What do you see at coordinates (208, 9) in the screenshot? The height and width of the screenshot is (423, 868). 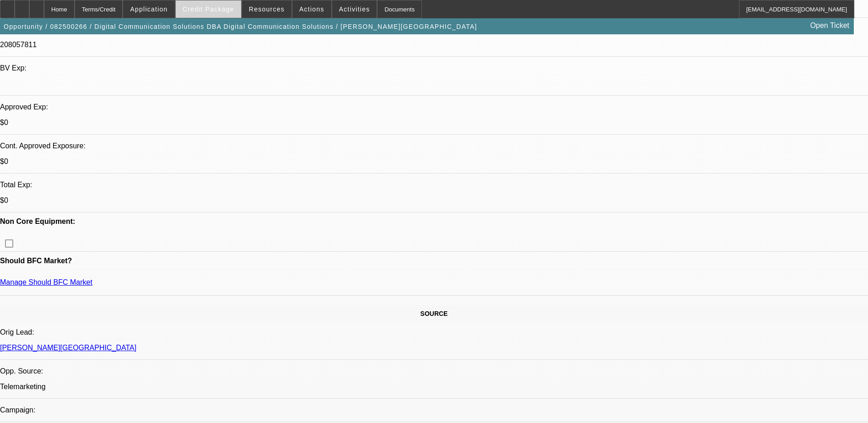 I see `span: Credit Package` at bounding box center [208, 9].